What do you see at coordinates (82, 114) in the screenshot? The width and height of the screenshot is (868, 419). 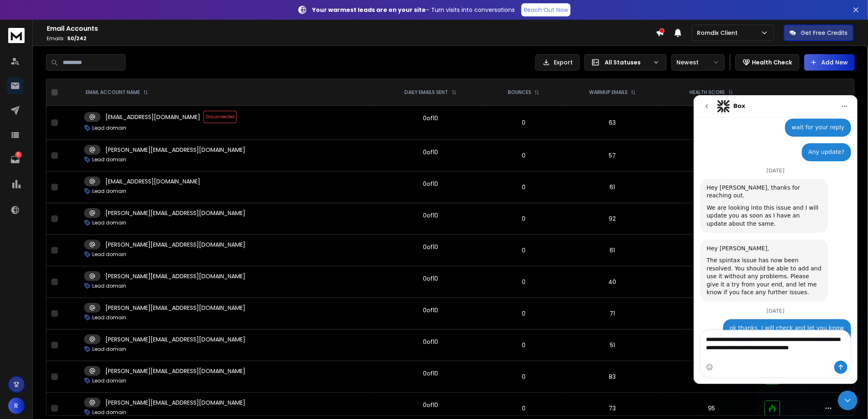 I see `div: Lakshita says…` at bounding box center [82, 114].